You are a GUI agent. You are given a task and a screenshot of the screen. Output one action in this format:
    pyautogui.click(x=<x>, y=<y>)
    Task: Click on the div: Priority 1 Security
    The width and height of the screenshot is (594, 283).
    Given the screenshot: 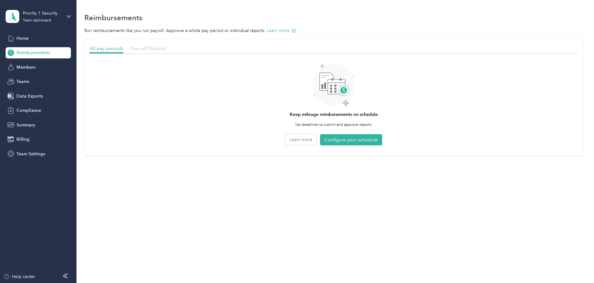 What is the action you would take?
    pyautogui.click(x=42, y=13)
    